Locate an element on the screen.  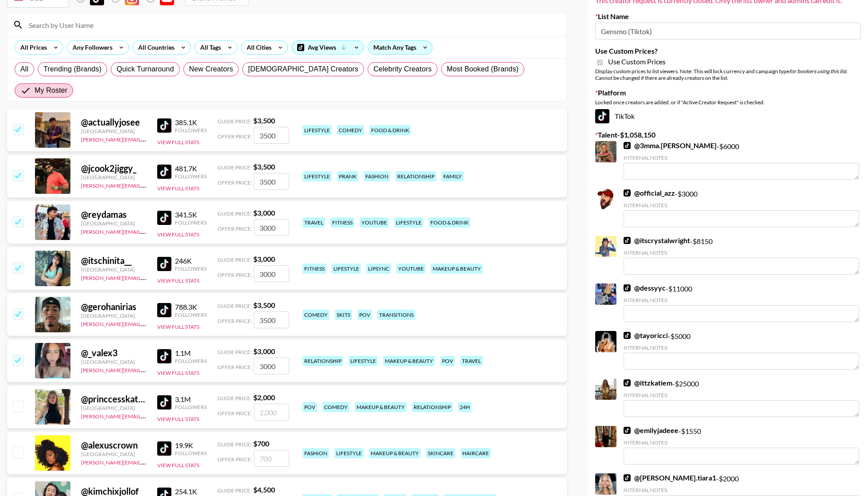
div: Avg Views is located at coordinates (328, 48).